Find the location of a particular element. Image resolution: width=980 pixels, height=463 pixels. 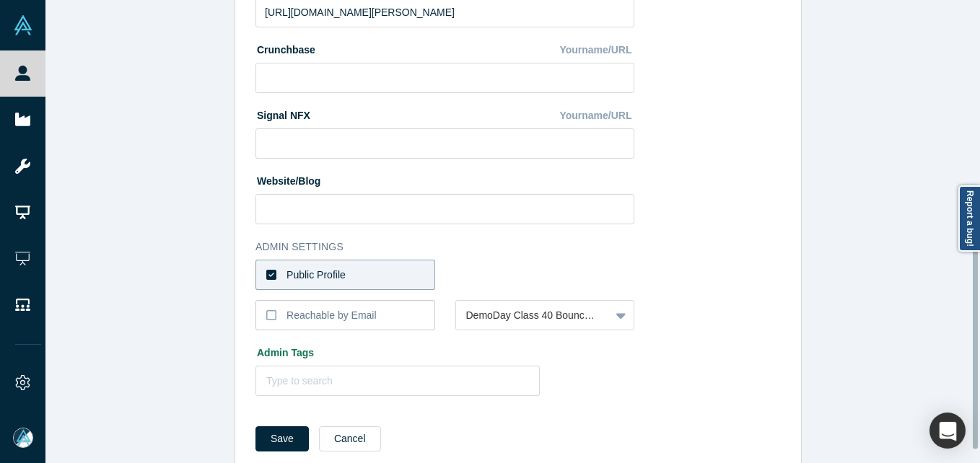

h3: Admin Settings is located at coordinates (445, 246).